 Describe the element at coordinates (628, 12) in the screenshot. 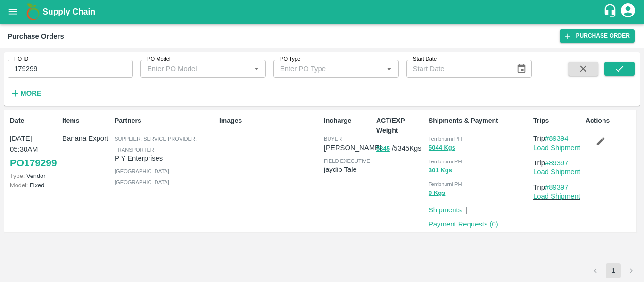

I see `div: account of current user` at that location.